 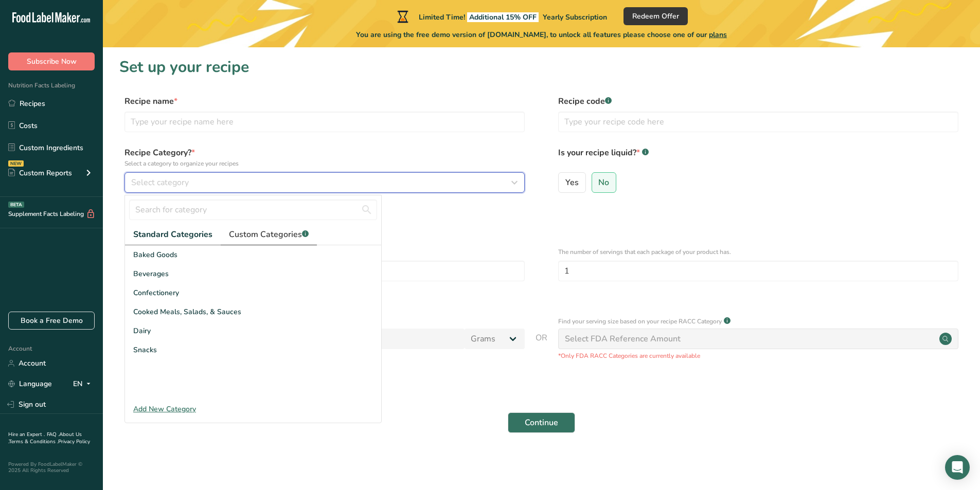 I want to click on a: Terms & Conditions ., so click(x=33, y=442).